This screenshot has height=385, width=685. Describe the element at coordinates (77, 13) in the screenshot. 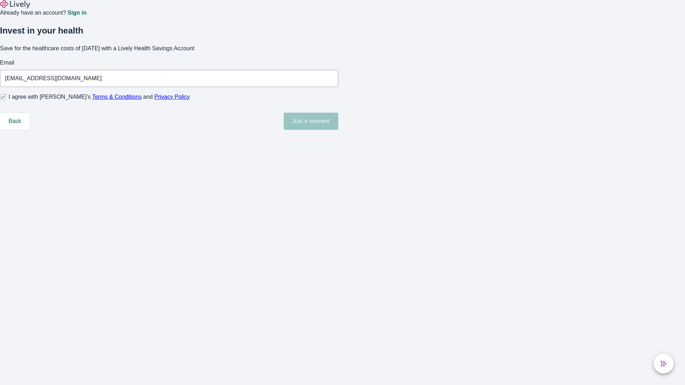

I see `div: Sign in` at that location.